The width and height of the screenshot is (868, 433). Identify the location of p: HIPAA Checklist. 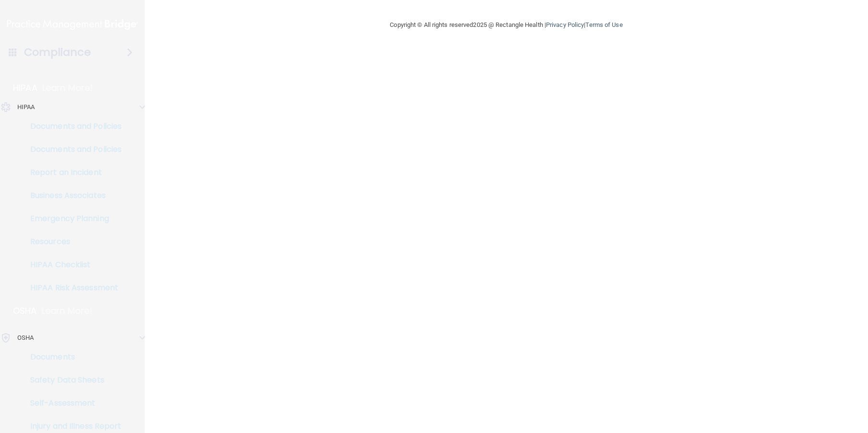
(72, 265).